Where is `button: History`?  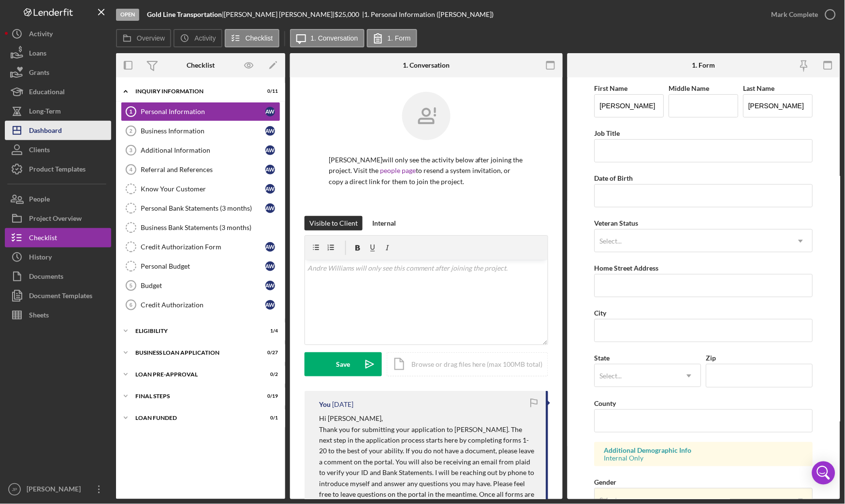 button: History is located at coordinates (58, 257).